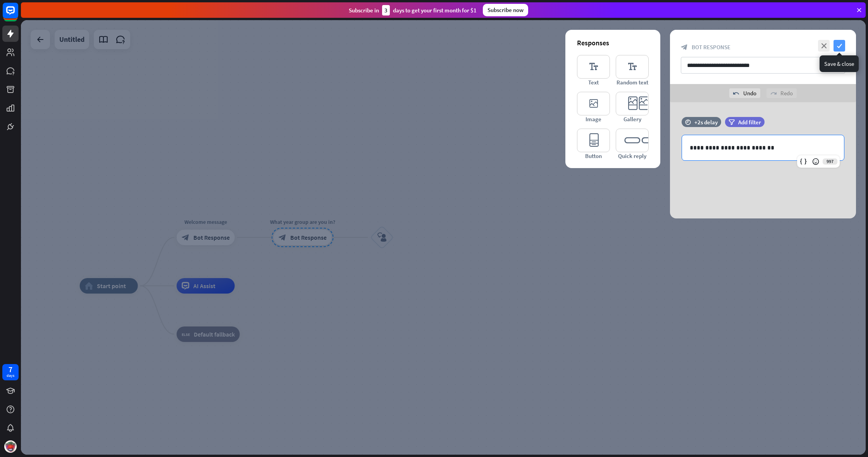 Image resolution: width=868 pixels, height=457 pixels. What do you see at coordinates (745, 93) in the screenshot?
I see `div: Undo` at bounding box center [745, 93].